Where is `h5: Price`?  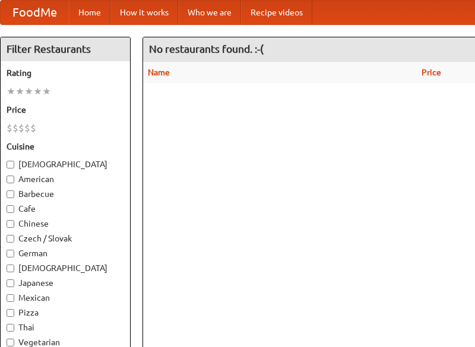 h5: Price is located at coordinates (65, 110).